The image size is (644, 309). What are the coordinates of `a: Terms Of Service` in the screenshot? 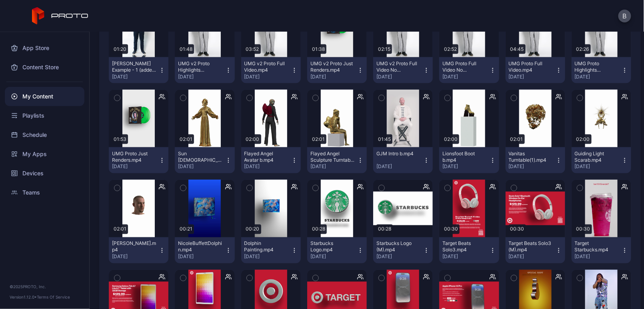 It's located at (53, 297).